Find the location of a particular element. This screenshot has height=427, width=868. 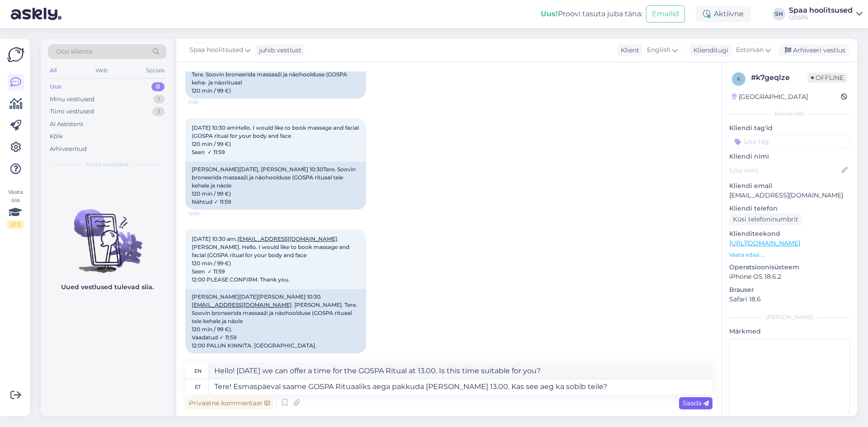

span: 12:03 is located at coordinates (205, 357).